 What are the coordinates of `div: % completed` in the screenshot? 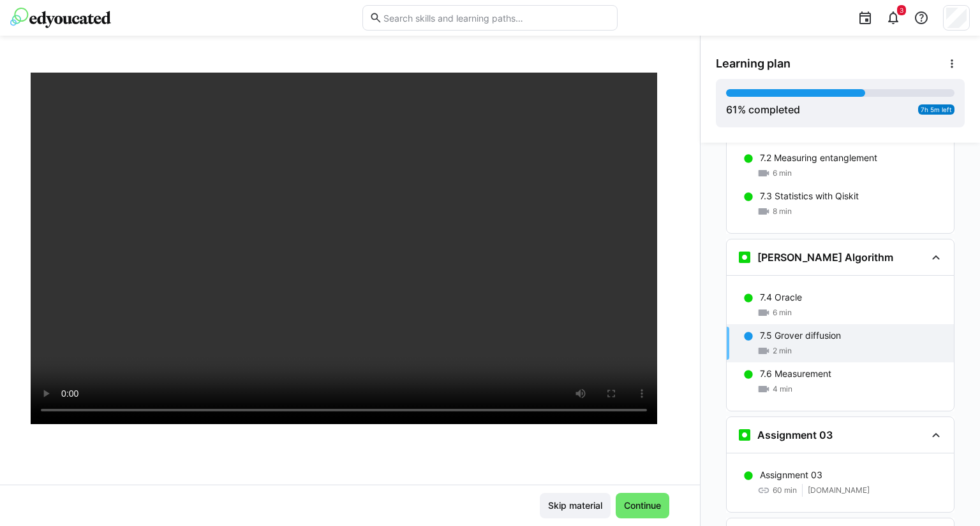 It's located at (763, 109).